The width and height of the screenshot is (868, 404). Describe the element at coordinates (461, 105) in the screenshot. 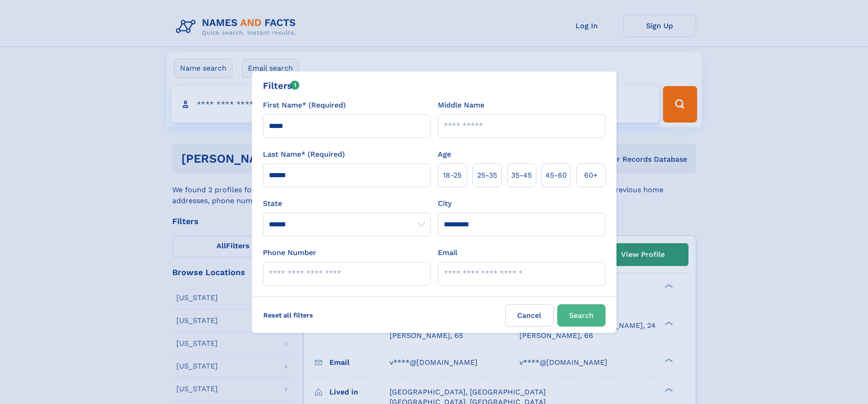

I see `label: Middle Name` at that location.